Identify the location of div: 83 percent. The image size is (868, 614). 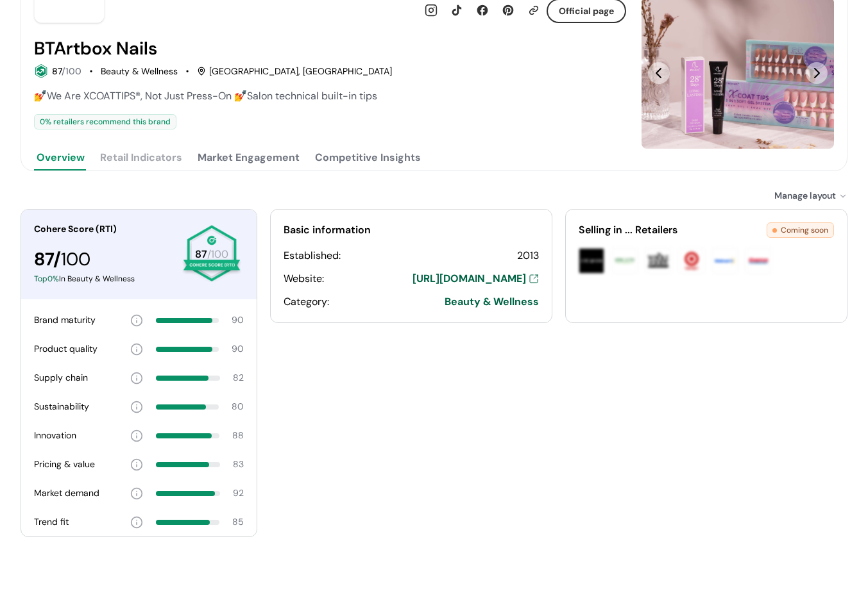
(188, 465).